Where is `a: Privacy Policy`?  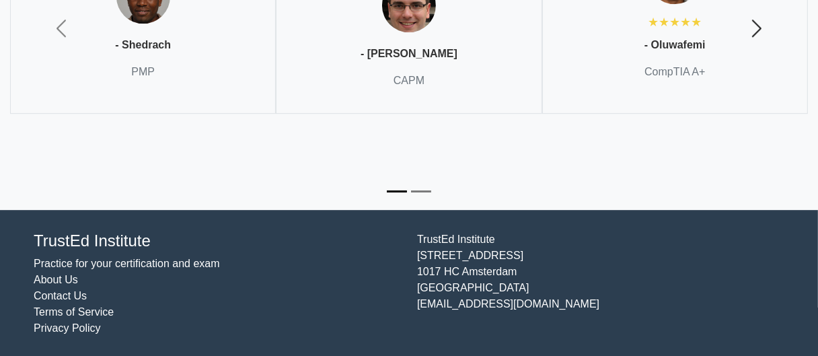
a: Privacy Policy is located at coordinates (67, 328).